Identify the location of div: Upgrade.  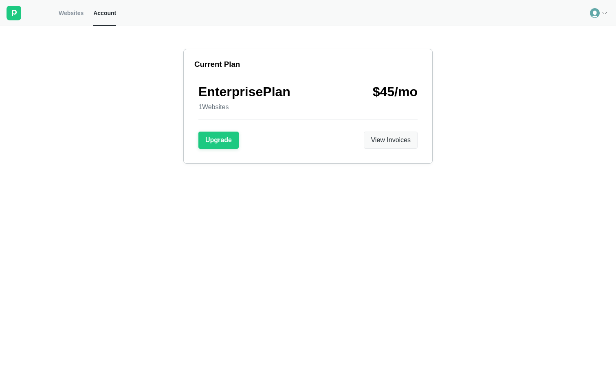
(218, 140).